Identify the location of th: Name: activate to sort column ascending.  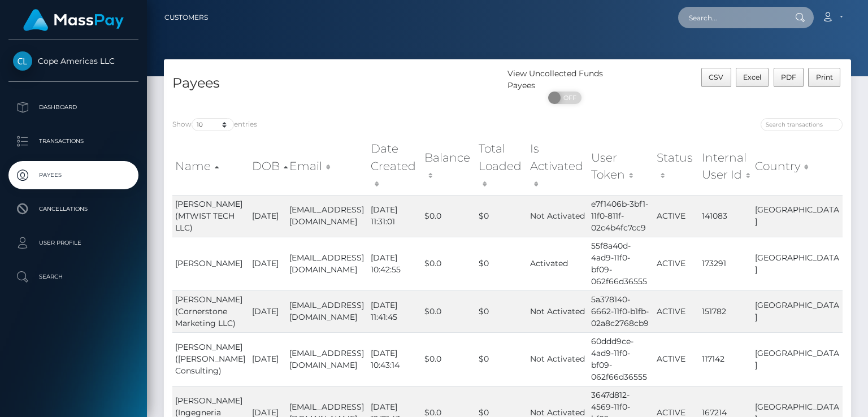
(210, 166).